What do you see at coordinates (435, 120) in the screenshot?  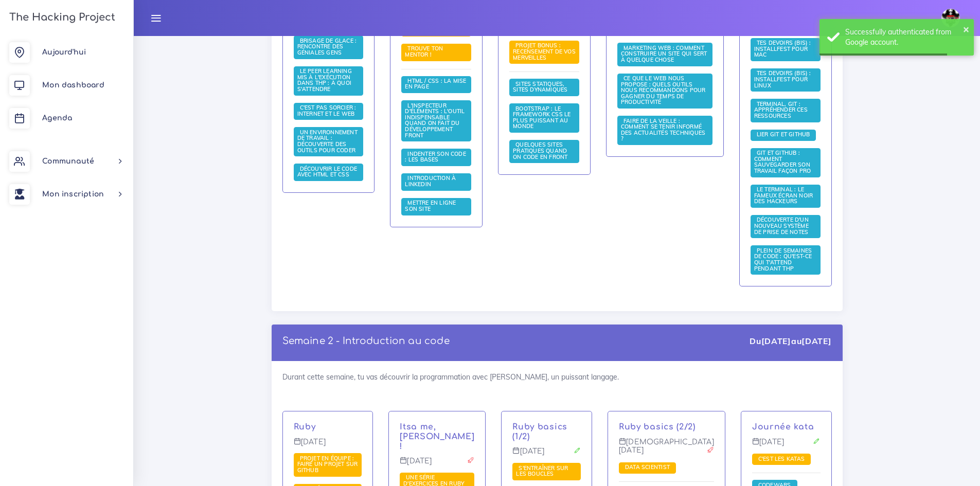 I see `span: L'inspecteur d'éléments : l'outil indispensable quand on fait du développement front` at bounding box center [435, 120].